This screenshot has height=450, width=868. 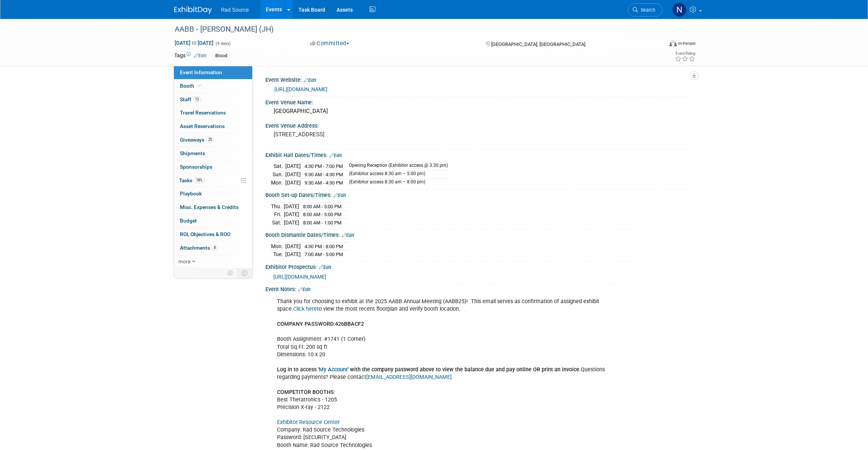 What do you see at coordinates (679, 10) in the screenshot?
I see `img: Nicole Bailey` at bounding box center [679, 10].